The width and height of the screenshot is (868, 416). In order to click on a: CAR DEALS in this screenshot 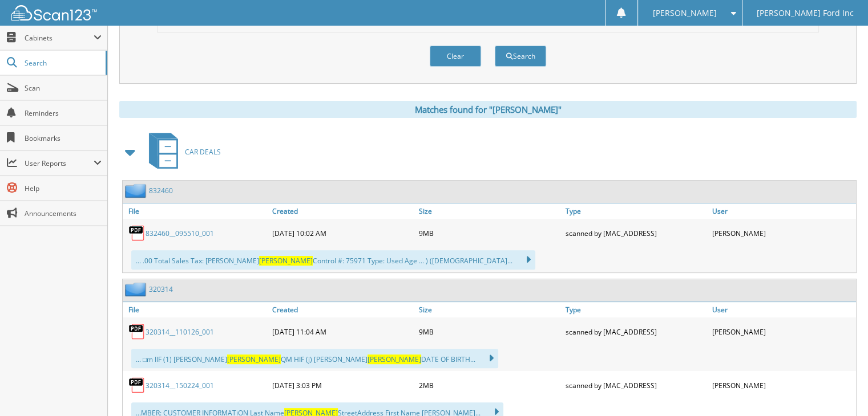, I will do `click(181, 152)`.